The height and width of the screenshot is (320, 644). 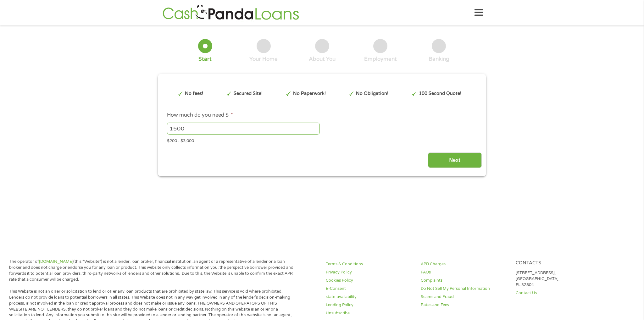 I want to click on div: Your Home, so click(x=264, y=59).